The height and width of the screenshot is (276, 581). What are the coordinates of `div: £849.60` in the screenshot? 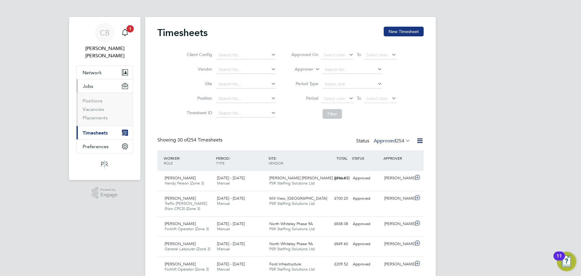 It's located at (335, 244).